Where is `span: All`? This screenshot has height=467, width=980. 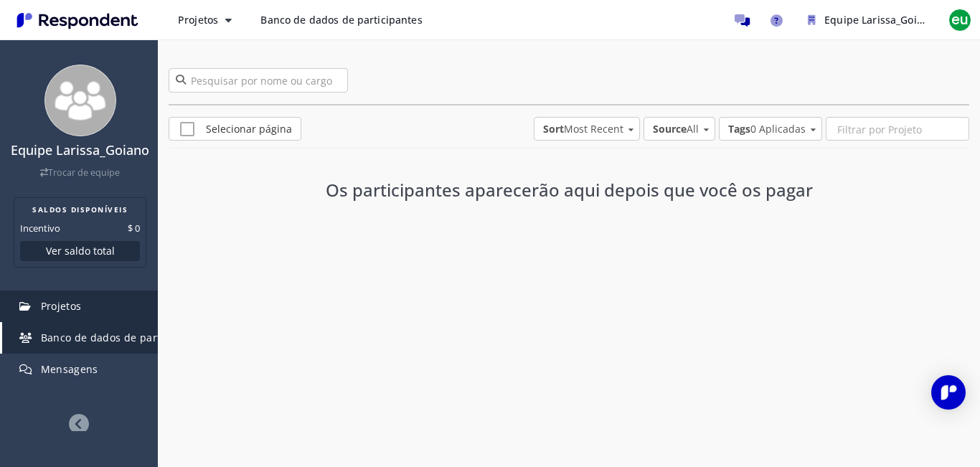 span: All is located at coordinates (676, 130).